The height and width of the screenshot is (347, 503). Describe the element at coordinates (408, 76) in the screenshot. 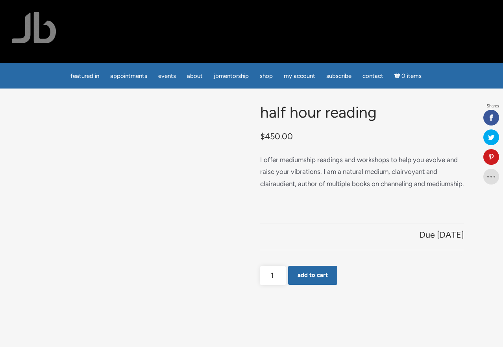

I see `a: Cart0 items` at that location.